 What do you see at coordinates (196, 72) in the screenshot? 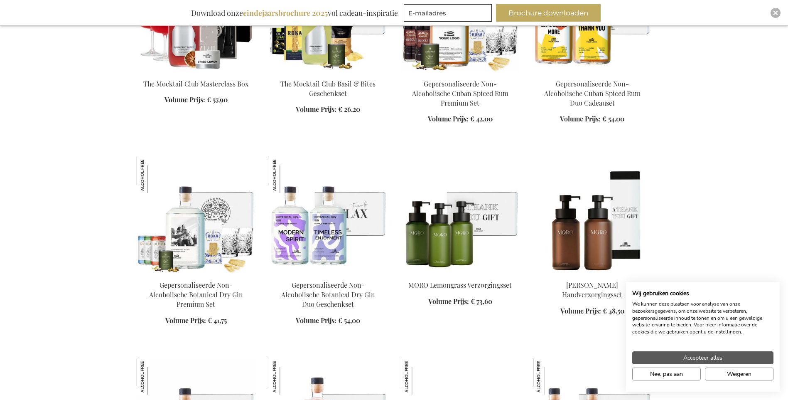
I see `a: The Mocktail Club Masterclass Box The Mocktail Club Masterclass Box` at bounding box center [196, 72].